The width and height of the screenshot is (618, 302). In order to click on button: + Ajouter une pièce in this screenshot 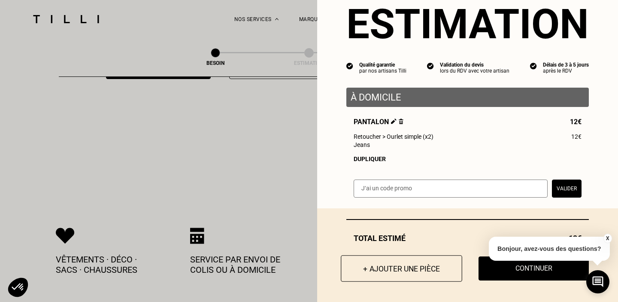, I will do `click(401, 268)`.